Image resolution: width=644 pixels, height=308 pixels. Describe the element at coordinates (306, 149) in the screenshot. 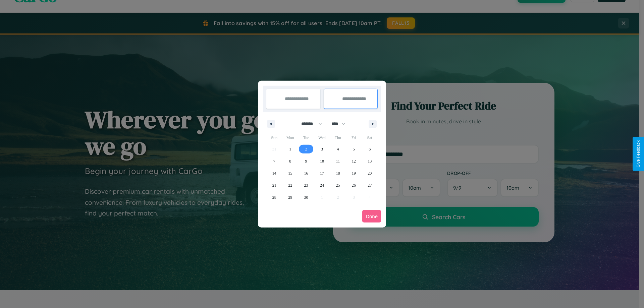

I see `button: 2` at that location.